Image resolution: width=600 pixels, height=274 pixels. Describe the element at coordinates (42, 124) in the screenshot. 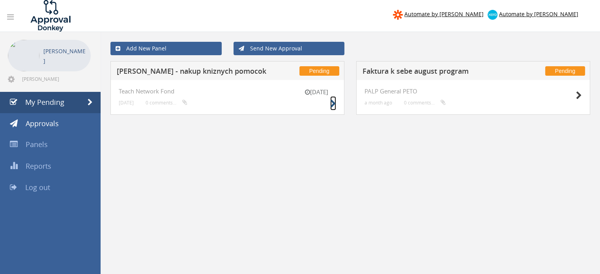

I see `span: Approvals` at that location.